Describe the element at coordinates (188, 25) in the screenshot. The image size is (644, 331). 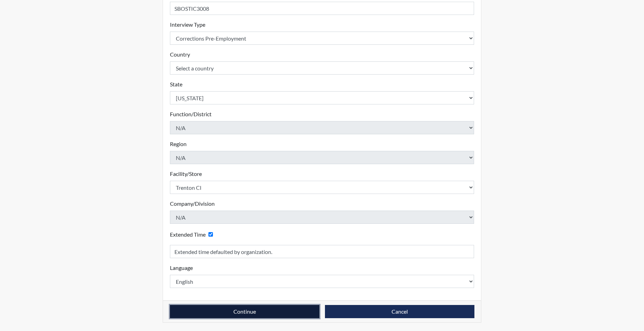
I see `label: Interview Type` at that location.